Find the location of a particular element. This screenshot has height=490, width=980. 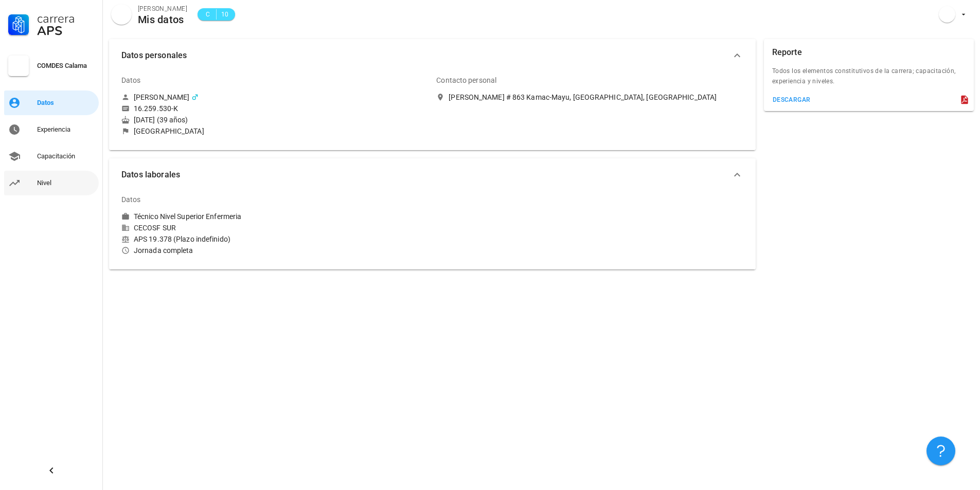

div: Reporte is located at coordinates (787, 53).